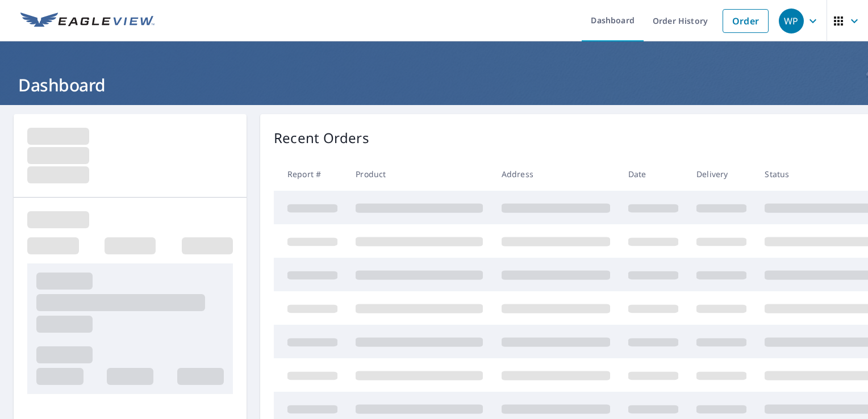  What do you see at coordinates (653, 174) in the screenshot?
I see `th: Date` at bounding box center [653, 174].